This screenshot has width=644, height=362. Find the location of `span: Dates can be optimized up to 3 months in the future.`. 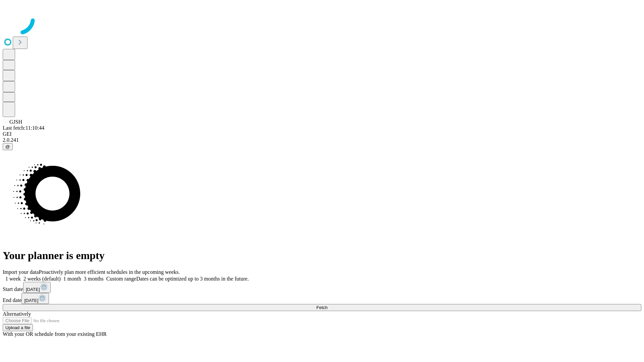

span: Dates can be optimized up to 3 months in the future. is located at coordinates (192, 279).